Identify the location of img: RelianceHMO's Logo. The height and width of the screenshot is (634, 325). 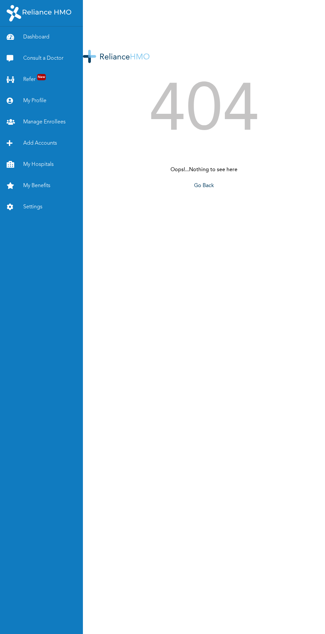
(39, 13).